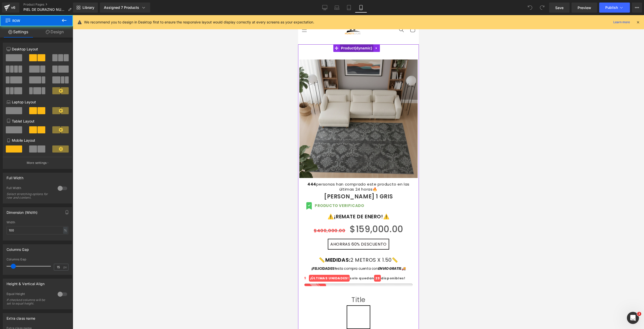 The width and height of the screenshot is (644, 329). I want to click on div: Dimension (Width), so click(22, 211).